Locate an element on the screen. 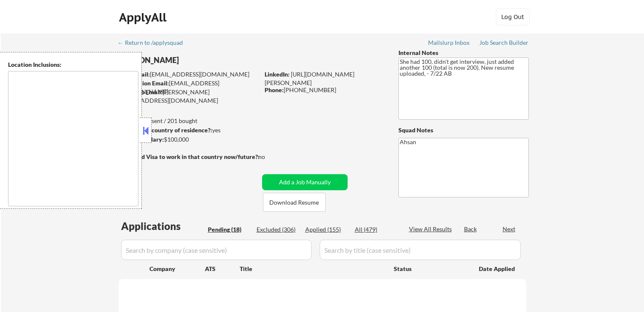 Image resolution: width=644 pixels, height=312 pixels. strong: Will need Visa to work in that country now/future?: is located at coordinates (189, 157).